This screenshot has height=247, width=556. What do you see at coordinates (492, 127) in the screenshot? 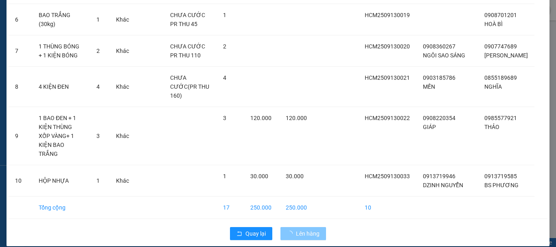
I see `span: THẢO` at bounding box center [492, 127].